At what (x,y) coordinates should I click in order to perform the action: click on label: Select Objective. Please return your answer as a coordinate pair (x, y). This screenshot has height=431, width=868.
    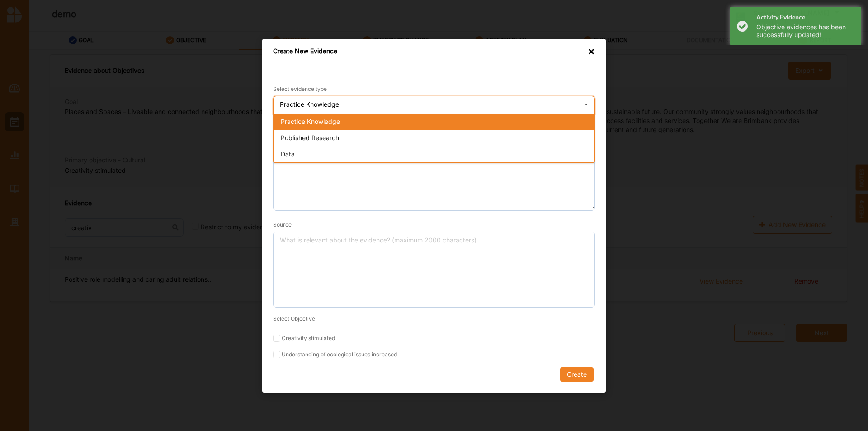
    Looking at the image, I should click on (294, 318).